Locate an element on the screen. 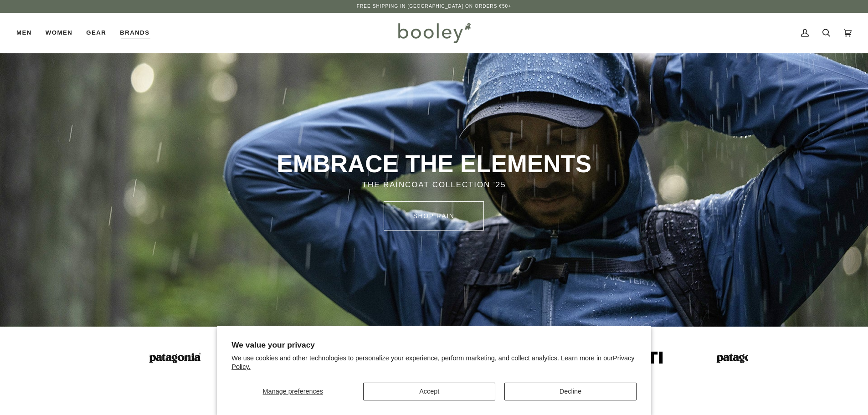  div: Men is located at coordinates (28, 33).